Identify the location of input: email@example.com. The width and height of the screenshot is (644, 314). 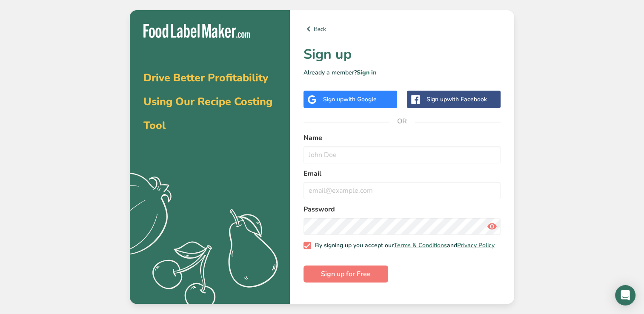
(402, 191).